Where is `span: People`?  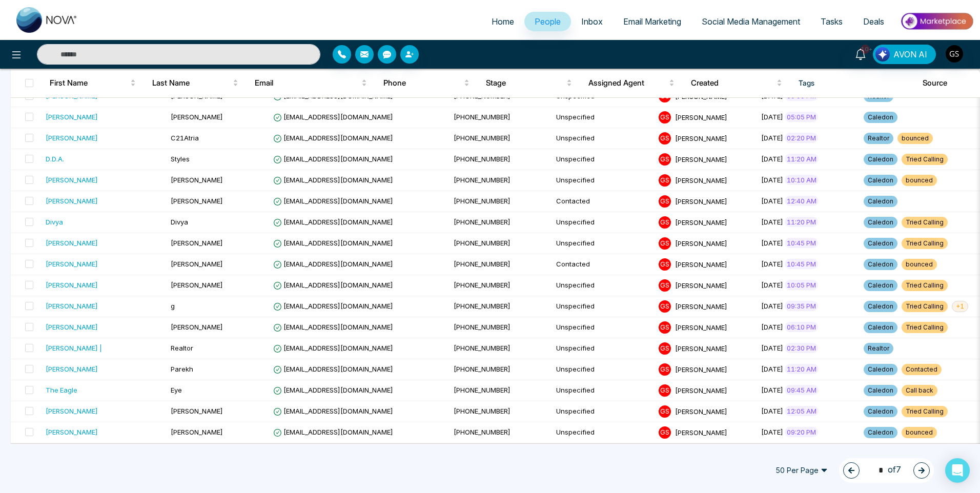
span: People is located at coordinates (547, 21).